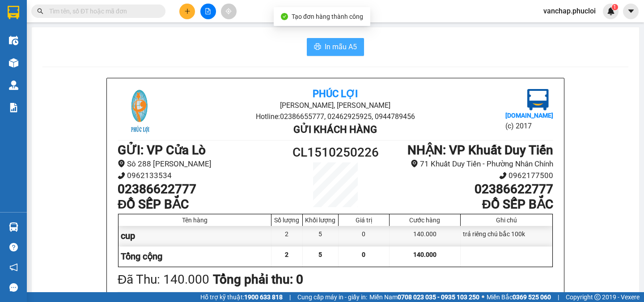 The width and height of the screenshot is (644, 302). What do you see at coordinates (241, 297) in the screenshot?
I see `span: Hỗ trợ kỹ thuật:` at bounding box center [241, 297].